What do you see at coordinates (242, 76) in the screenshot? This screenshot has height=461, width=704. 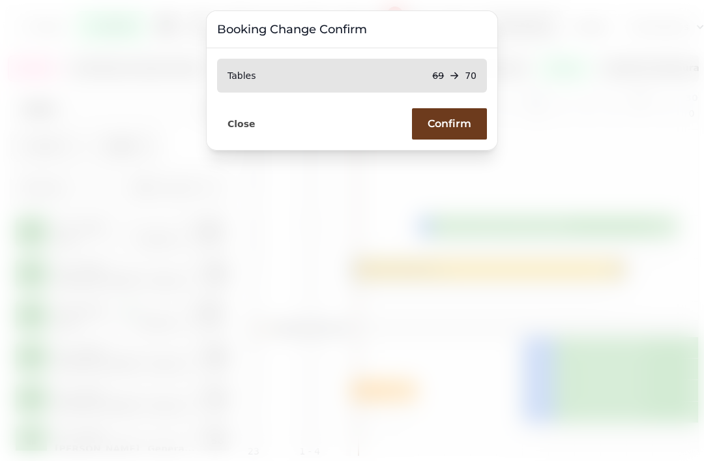 I see `p: Tables` at bounding box center [242, 76].